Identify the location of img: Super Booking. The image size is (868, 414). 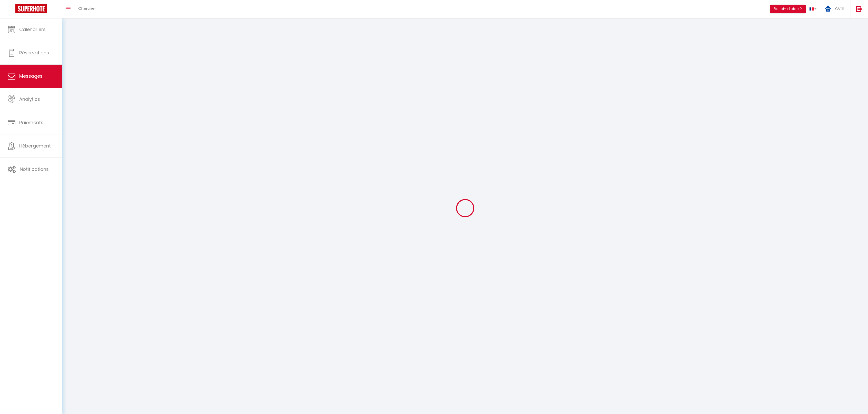
(31, 8).